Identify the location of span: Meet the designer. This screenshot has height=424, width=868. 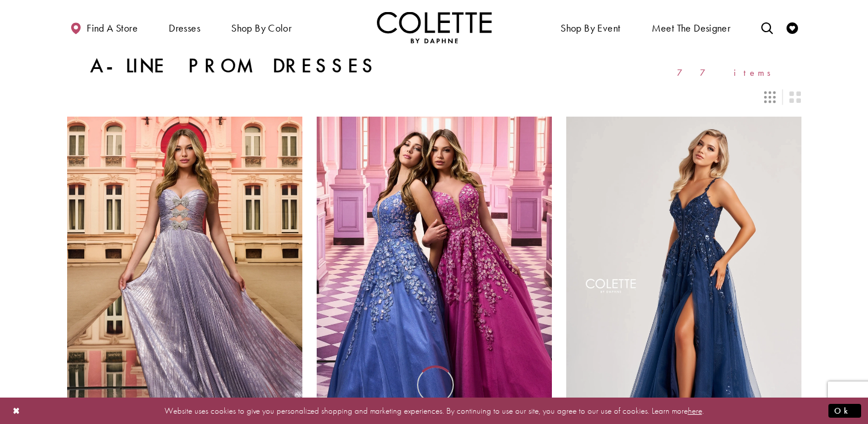
(691, 28).